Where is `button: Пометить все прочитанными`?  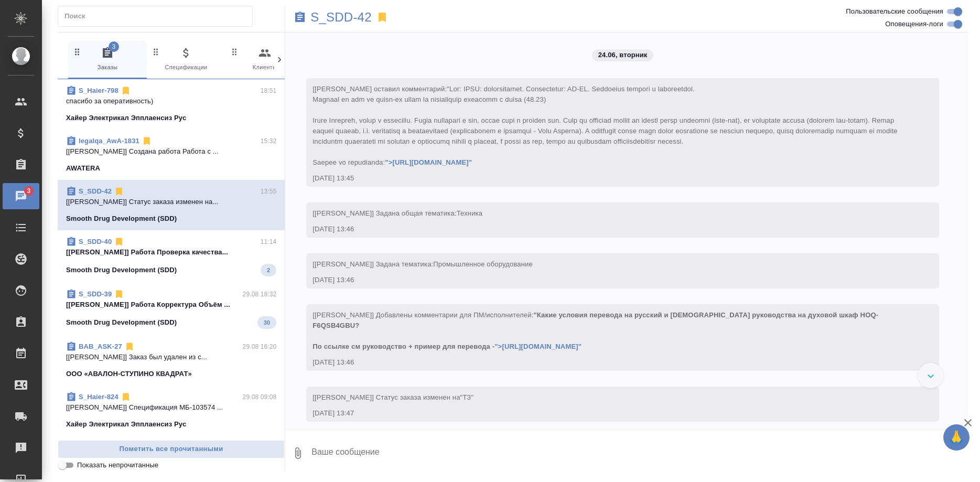
button: Пометить все прочитанными is located at coordinates (171, 449).